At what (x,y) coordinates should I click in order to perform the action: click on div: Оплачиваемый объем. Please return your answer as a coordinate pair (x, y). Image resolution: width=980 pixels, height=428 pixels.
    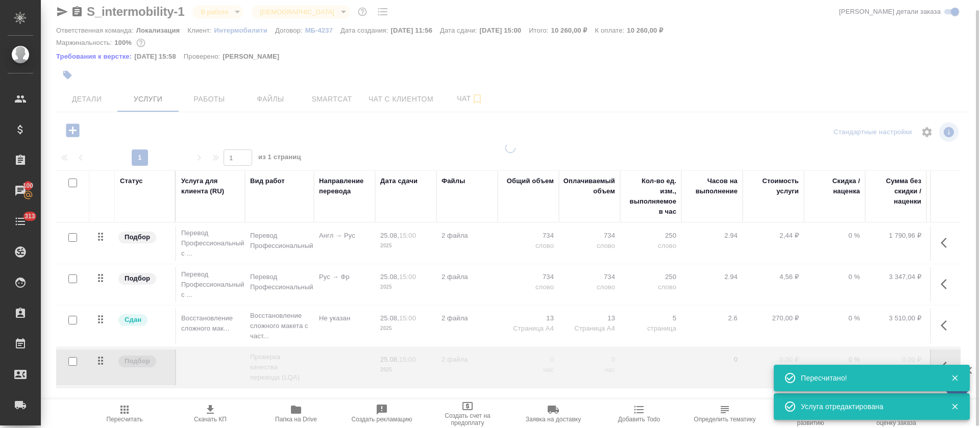
    Looking at the image, I should click on (589, 186).